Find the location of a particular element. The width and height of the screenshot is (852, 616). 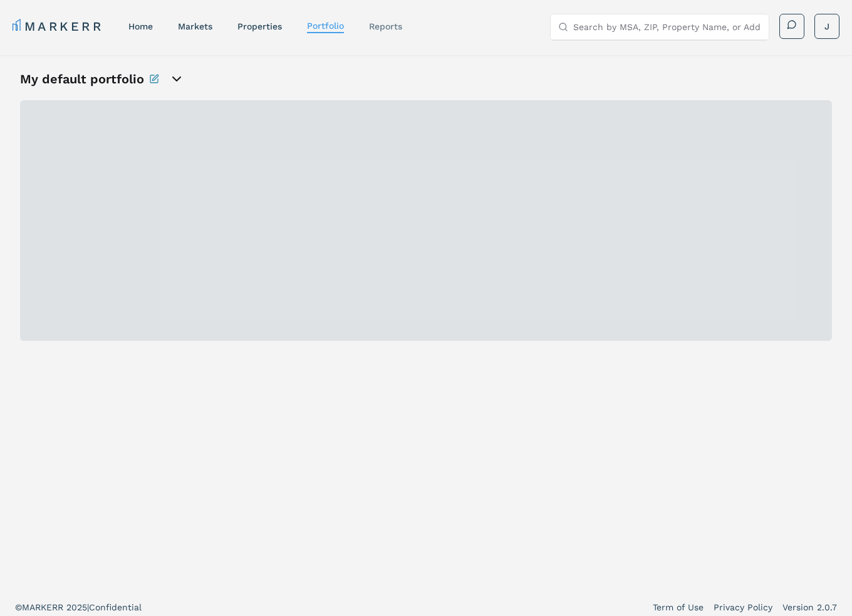

button: open portfolio options is located at coordinates (176, 79).